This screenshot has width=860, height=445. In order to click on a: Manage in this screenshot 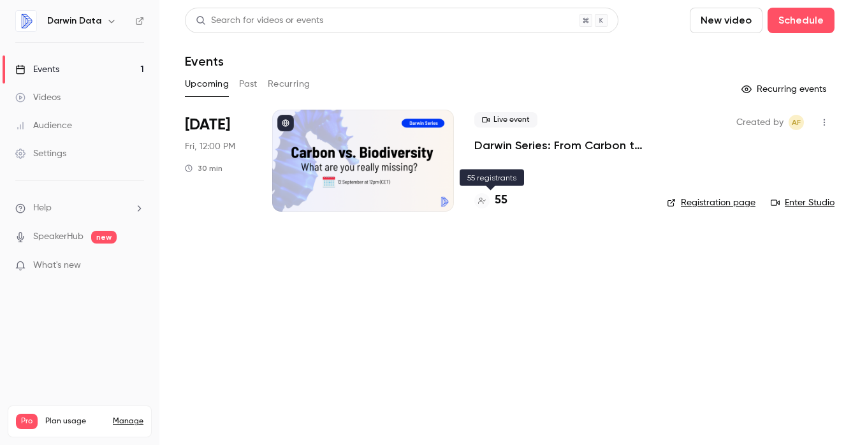, I will do `click(128, 422)`.